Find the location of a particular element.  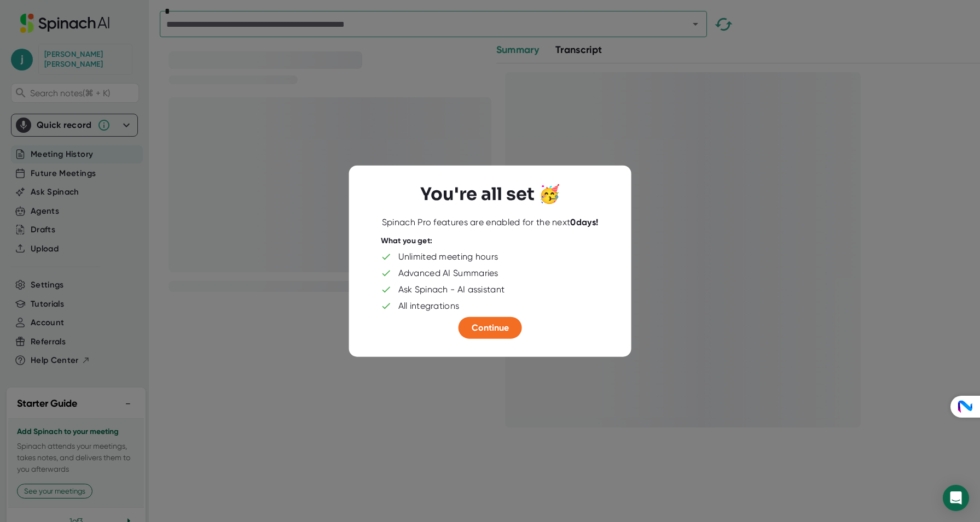

div: Advanced AI Summaries is located at coordinates (448, 273).